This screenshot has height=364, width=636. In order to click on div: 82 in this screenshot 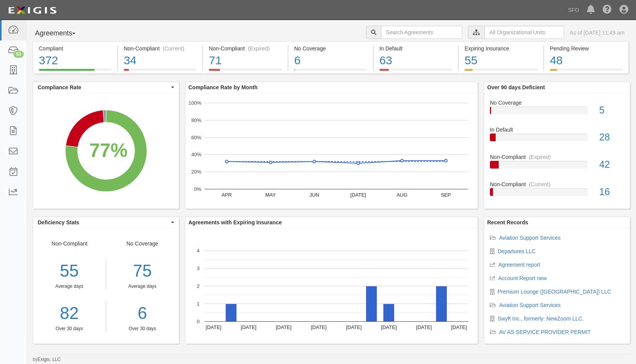, I will do `click(70, 313)`.